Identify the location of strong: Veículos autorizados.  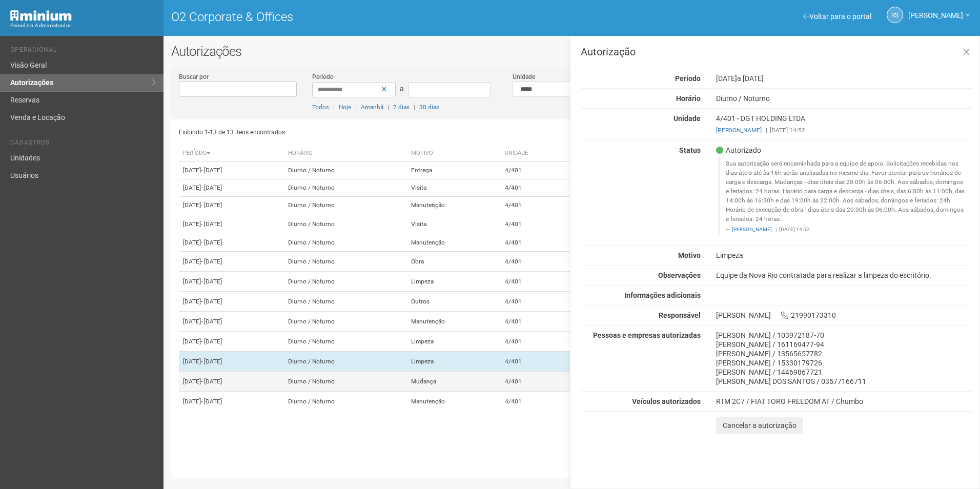
(666, 401).